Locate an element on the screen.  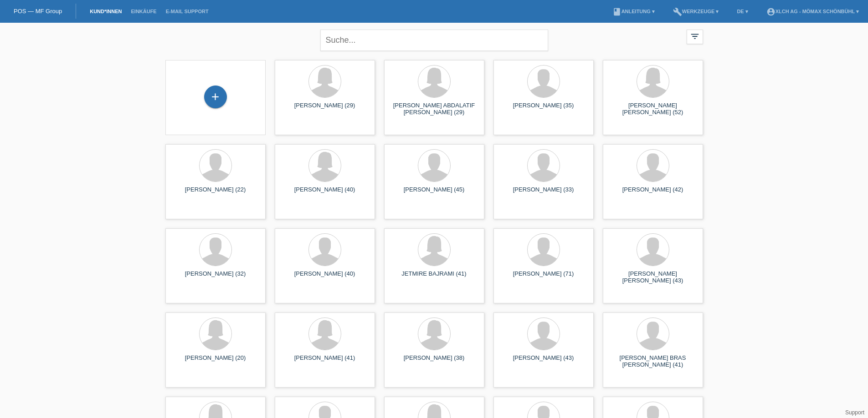
i: filter_list is located at coordinates (695, 36).